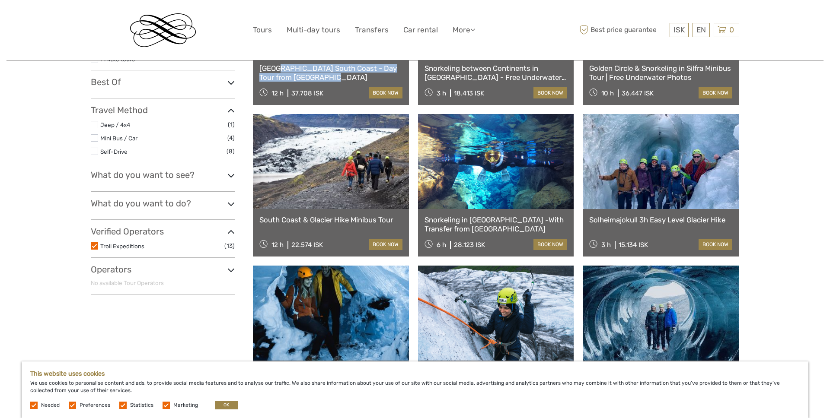 The width and height of the screenshot is (830, 418). Describe the element at coordinates (660, 73) in the screenshot. I see `a: Golden Circle & Snorkeling in Silfra Minibus Tour | Free Underwater Photos` at that location.